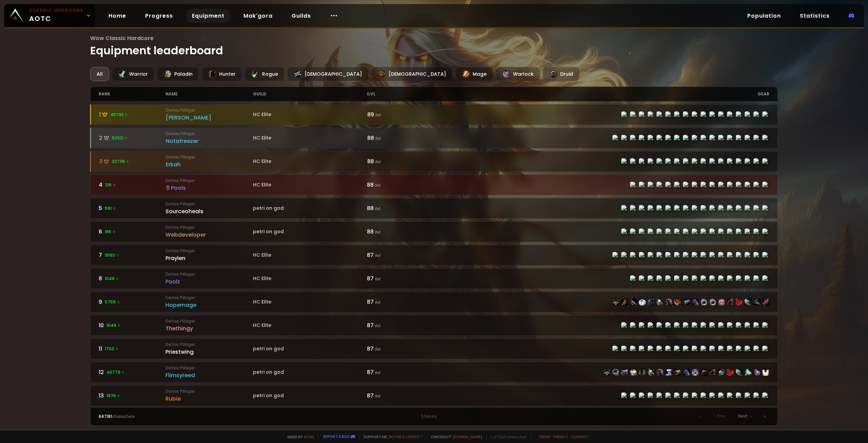 Image resolution: width=868 pixels, height=443 pixels. What do you see at coordinates (730, 302) in the screenshot?
I see `img: item-19379` at bounding box center [730, 302].